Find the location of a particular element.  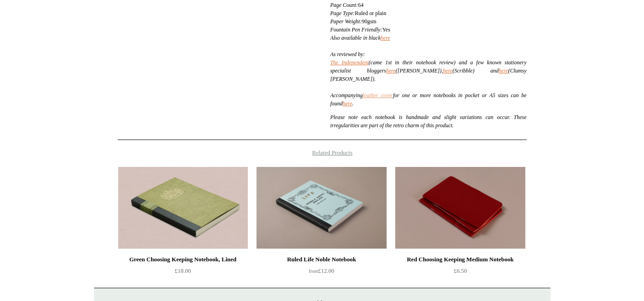

div: Red Choosing Keeping Medium Notebook is located at coordinates (460, 259).